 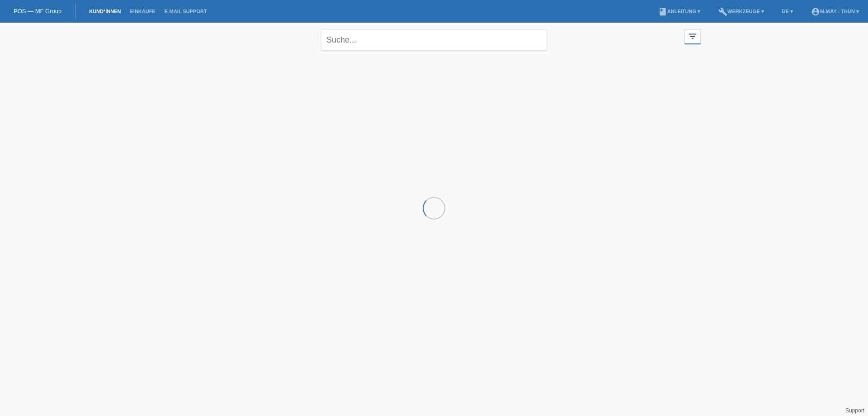 I want to click on a: POS — MF Group, so click(x=38, y=11).